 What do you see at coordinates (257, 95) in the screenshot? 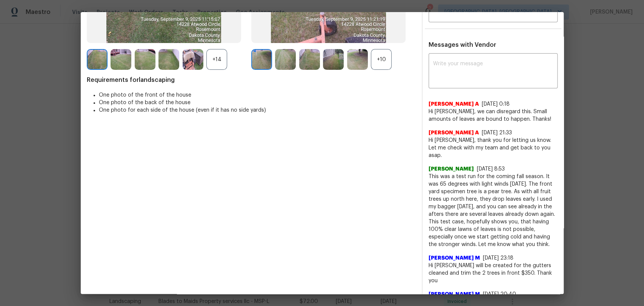
I see `li: One photo of the front of the house` at bounding box center [257, 95].